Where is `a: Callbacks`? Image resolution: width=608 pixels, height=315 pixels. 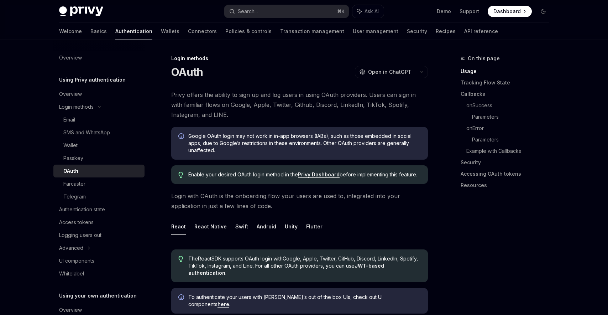 a: Callbacks is located at coordinates (507, 94).